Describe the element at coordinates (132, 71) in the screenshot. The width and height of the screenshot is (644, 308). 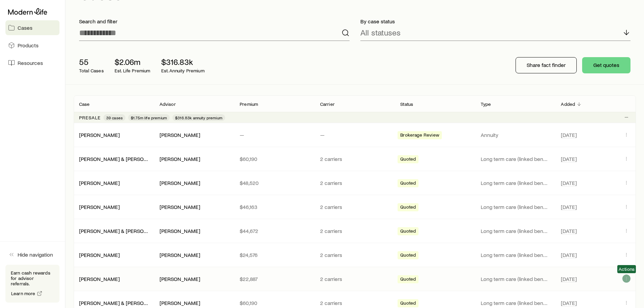
I see `p: Est. Life Premium` at that location.